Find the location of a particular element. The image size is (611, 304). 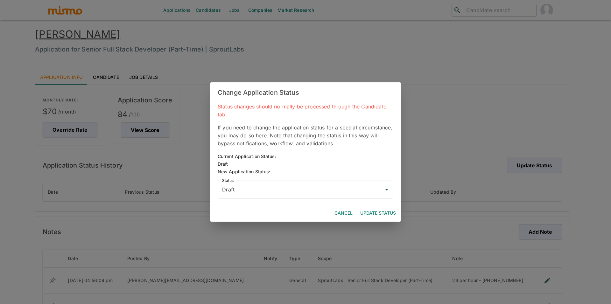

div: Draft is located at coordinates (247, 164).